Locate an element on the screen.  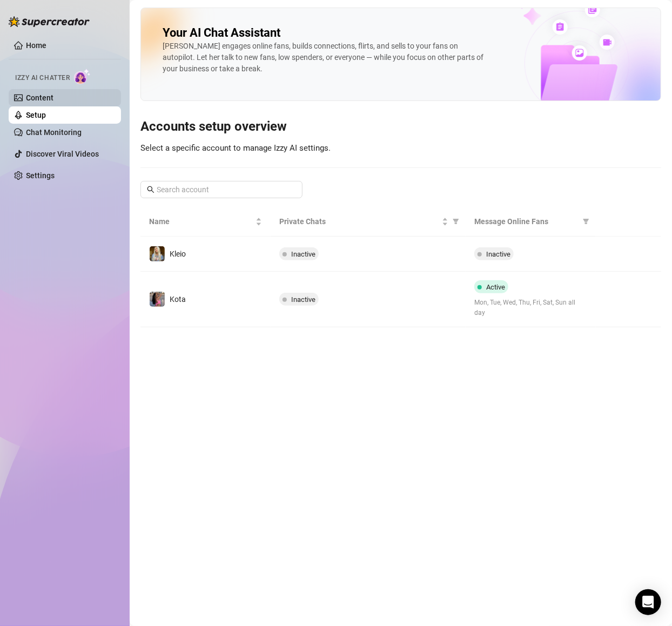
th: Name is located at coordinates (205, 222).